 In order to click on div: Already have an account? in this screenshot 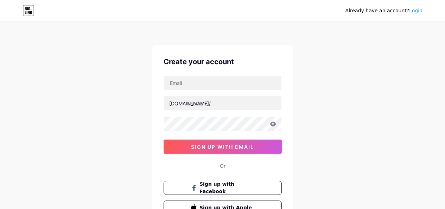, I will do `click(384, 11)`.